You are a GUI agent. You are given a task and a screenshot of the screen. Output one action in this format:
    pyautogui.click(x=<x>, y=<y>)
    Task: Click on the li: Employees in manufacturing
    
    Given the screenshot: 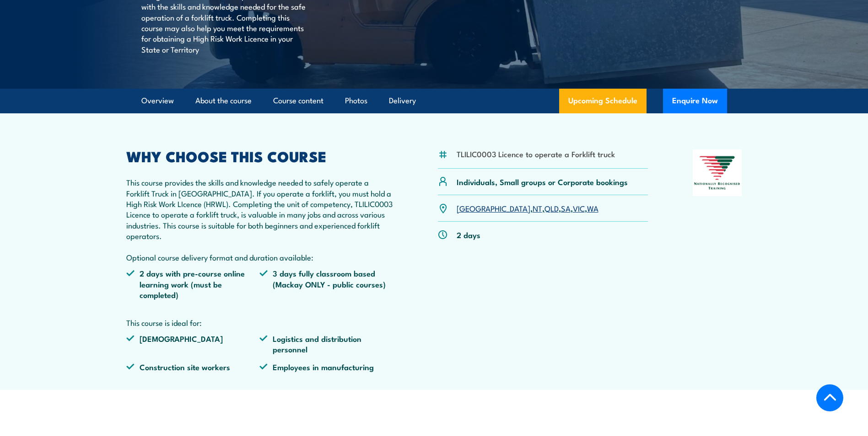 What is the action you would take?
    pyautogui.click(x=326, y=366)
    